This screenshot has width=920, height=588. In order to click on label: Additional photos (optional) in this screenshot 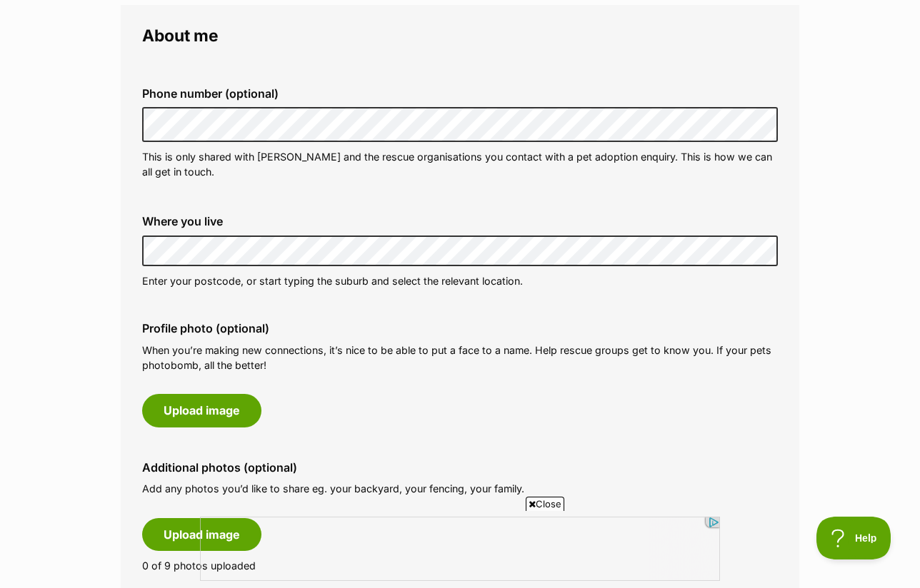, I will do `click(460, 467)`.